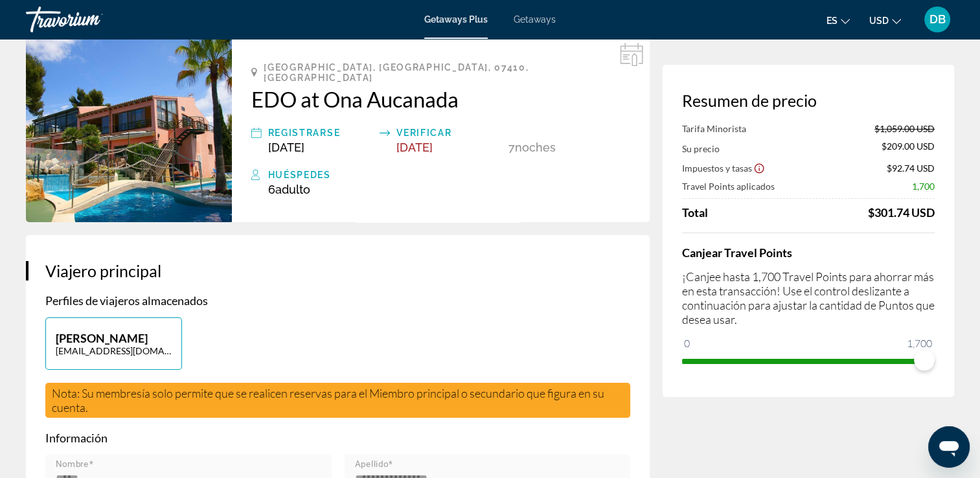 This screenshot has height=478, width=980. What do you see at coordinates (808, 298) in the screenshot?
I see `p: ¡Canjee hasta 1,700 Travel Points para ahorrar más en esta transacción! Use el control deslizante...` at bounding box center [808, 298].